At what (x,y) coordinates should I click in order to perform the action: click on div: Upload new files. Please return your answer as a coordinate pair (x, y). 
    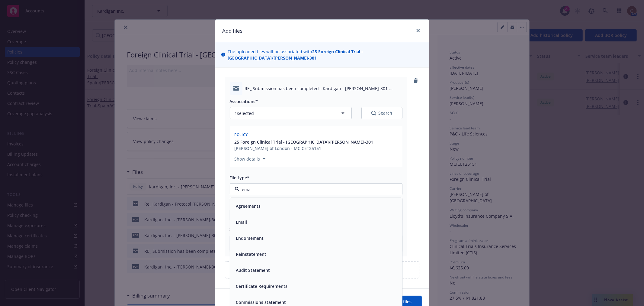
    Looking at the image, I should click on (322, 270).